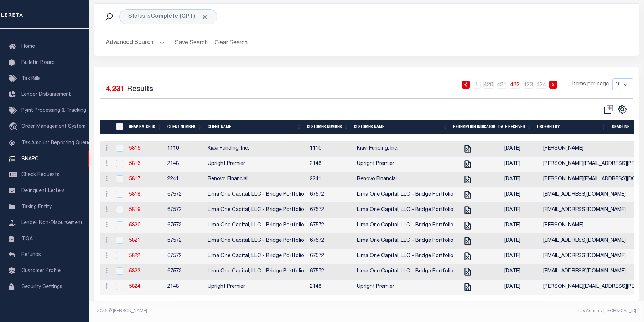 This screenshot has width=644, height=322. Describe the element at coordinates (53, 126) in the screenshot. I see `span: Order Management System` at that location.